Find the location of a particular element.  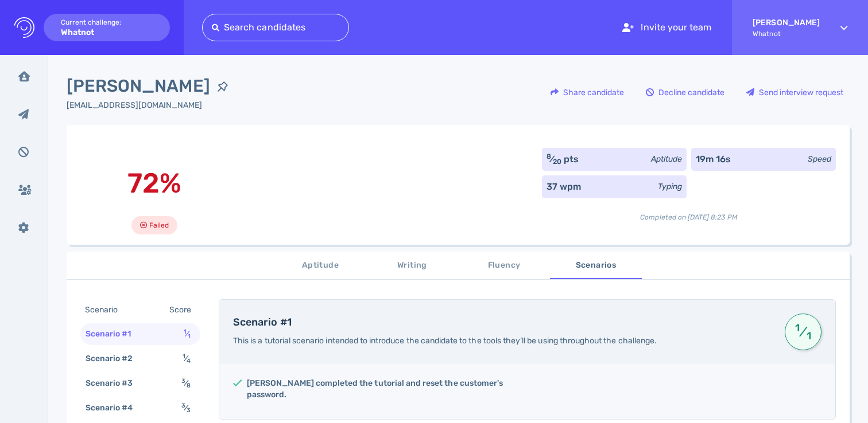

div: Share candidate is located at coordinates (587, 92).